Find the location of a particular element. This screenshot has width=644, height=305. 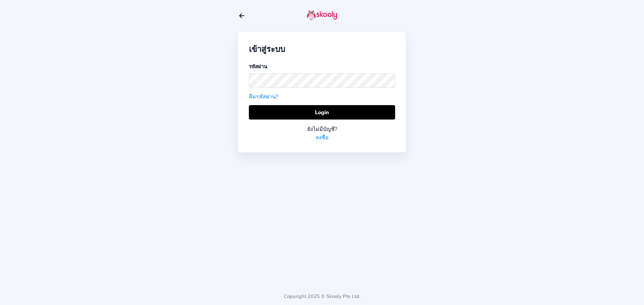

img: skooly-logo.png is located at coordinates (322, 15).